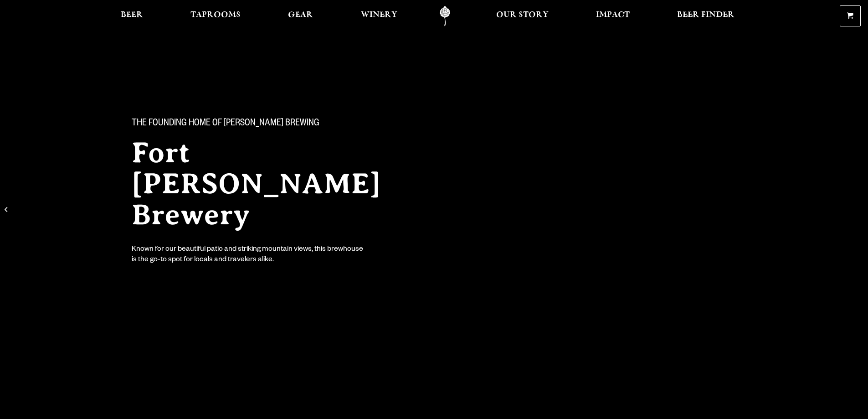 This screenshot has width=868, height=419. I want to click on span: Beer, so click(132, 15).